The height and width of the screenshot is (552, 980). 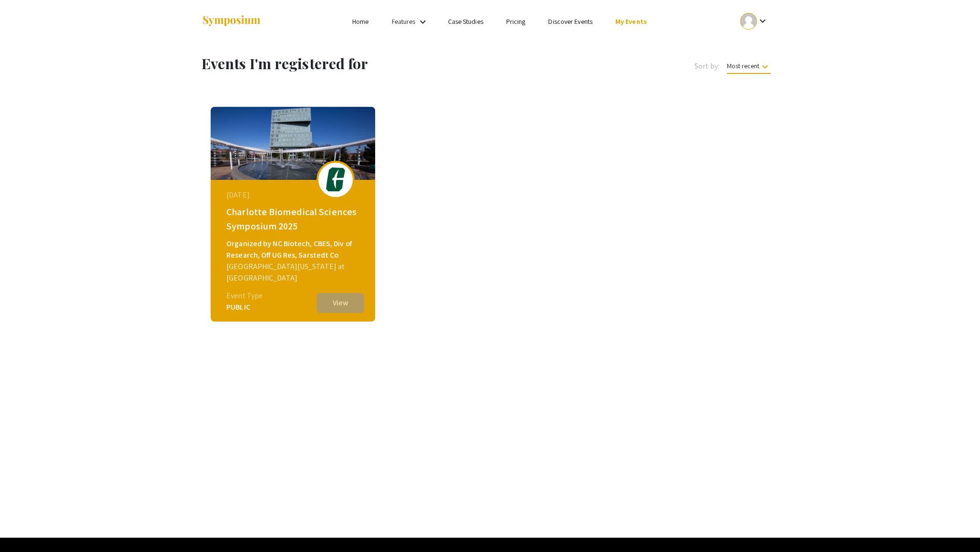 I want to click on span: Most recent, so click(x=749, y=68).